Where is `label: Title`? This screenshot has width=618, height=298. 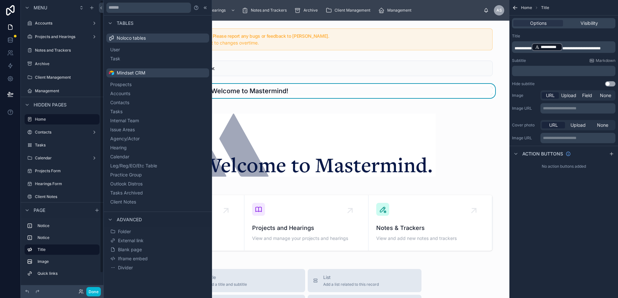 label: Title is located at coordinates (516, 36).